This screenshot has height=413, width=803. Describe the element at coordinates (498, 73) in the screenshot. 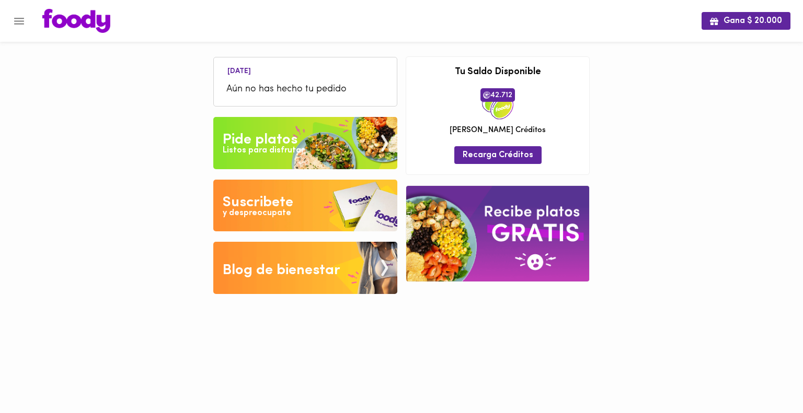

I see `h3: Tu Saldo Disponible` at that location.